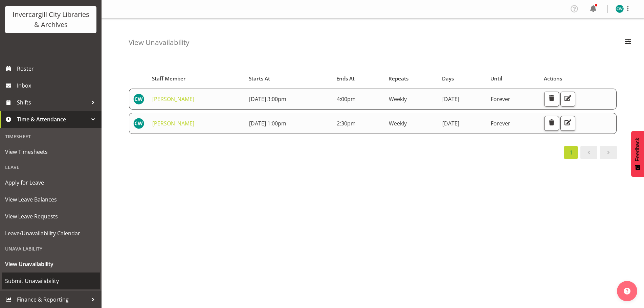  Describe the element at coordinates (637, 154) in the screenshot. I see `button: Feedback - Show survey` at that location.